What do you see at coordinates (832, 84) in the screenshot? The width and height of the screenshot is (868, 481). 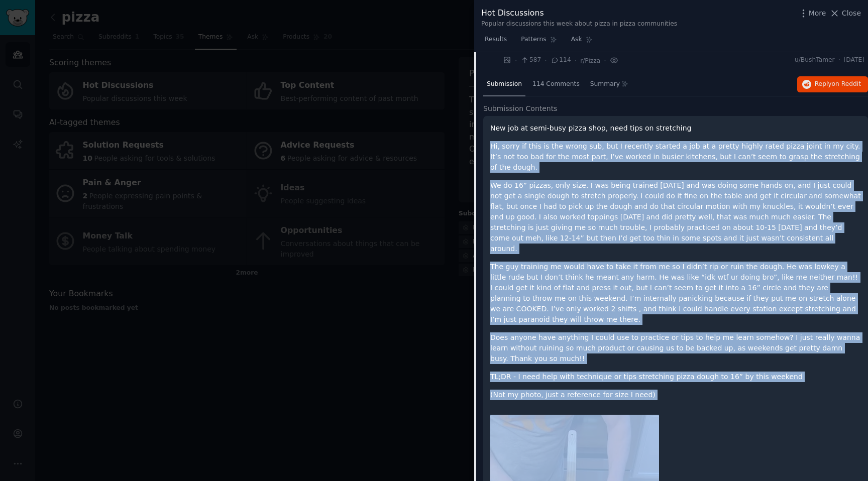 I see `a: Replyon Reddit` at bounding box center [832, 84].